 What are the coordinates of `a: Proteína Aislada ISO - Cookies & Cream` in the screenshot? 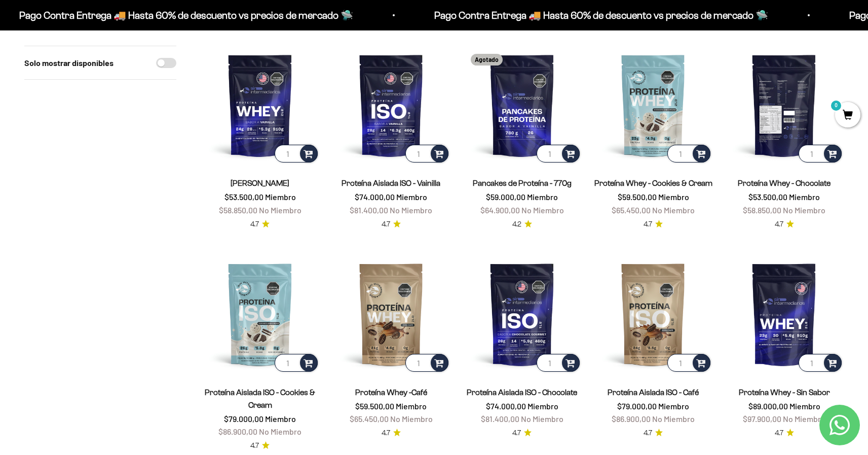 It's located at (260, 399).